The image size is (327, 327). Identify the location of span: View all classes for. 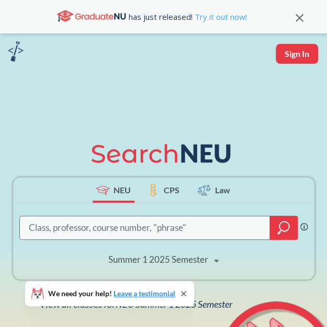
(135, 304).